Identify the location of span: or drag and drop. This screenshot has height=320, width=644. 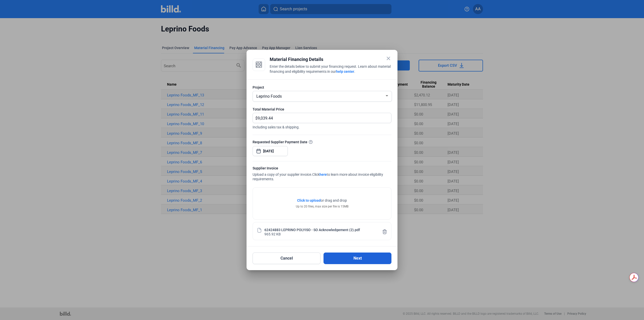
(334, 201).